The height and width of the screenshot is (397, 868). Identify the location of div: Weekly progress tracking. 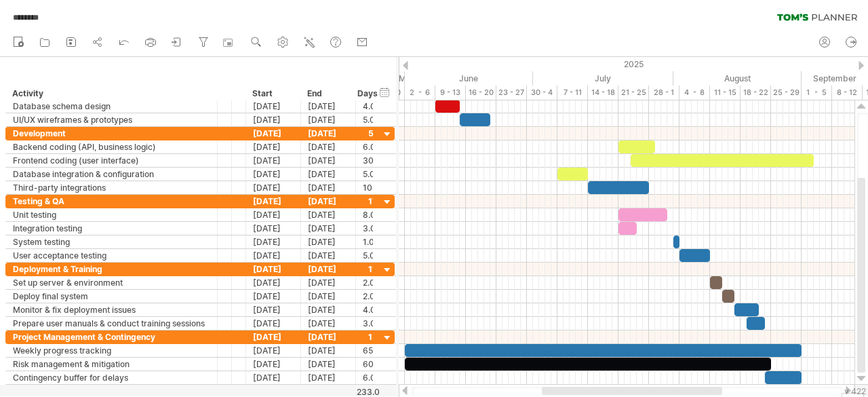
(111, 350).